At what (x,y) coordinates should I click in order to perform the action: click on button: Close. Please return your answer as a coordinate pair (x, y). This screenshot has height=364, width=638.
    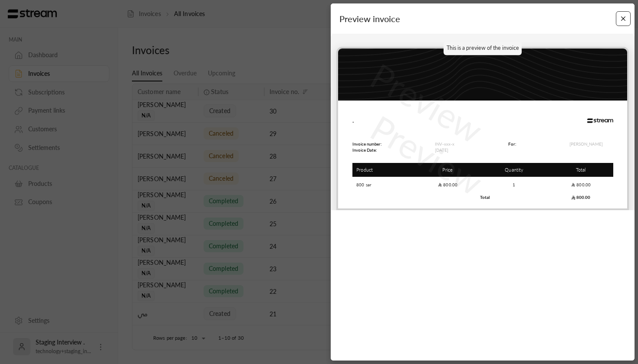
    Looking at the image, I should click on (623, 18).